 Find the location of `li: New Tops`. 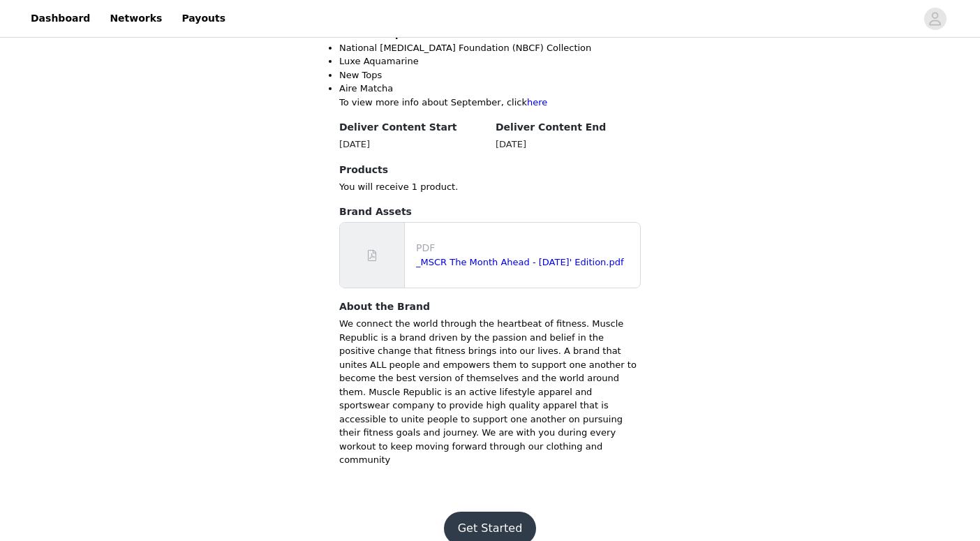

li: New Tops is located at coordinates (490, 76).